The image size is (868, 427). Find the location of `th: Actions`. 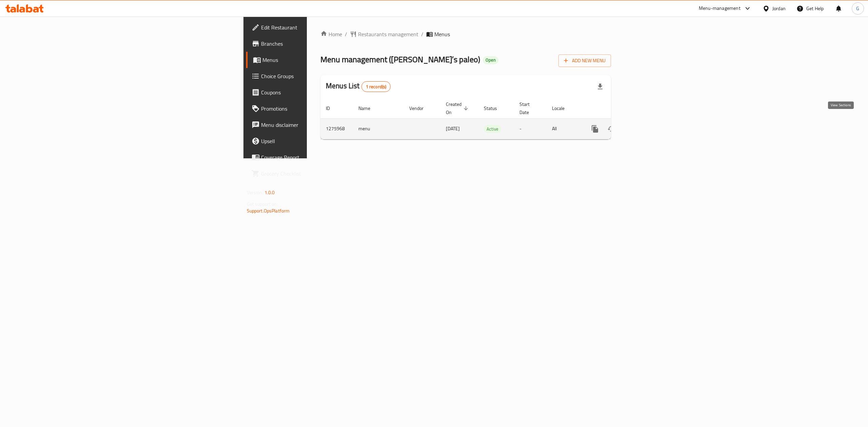

th: Actions is located at coordinates (620, 109).